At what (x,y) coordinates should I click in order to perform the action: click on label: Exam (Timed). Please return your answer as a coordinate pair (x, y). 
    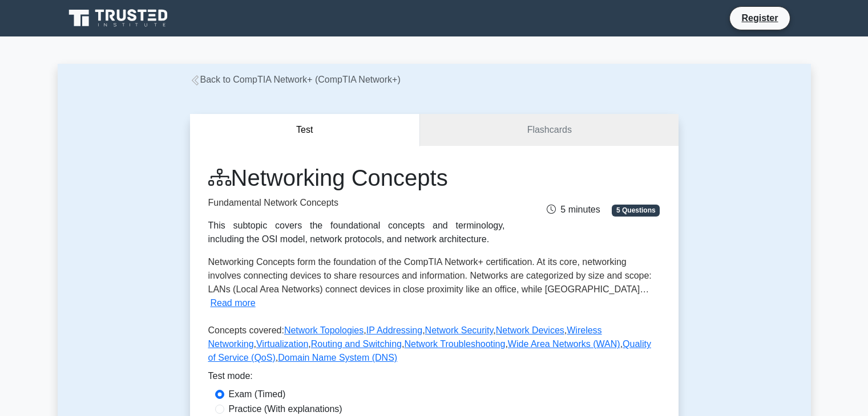
    Looking at the image, I should click on (258, 395).